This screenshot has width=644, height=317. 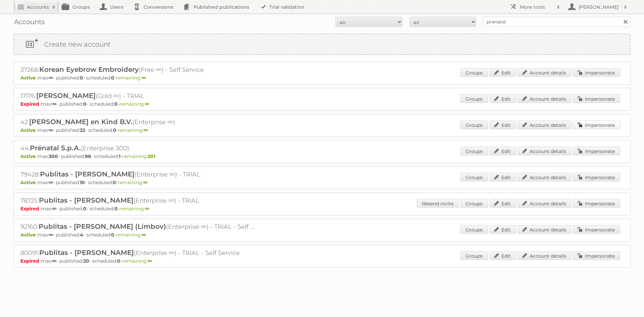 I want to click on h2: 78725: (Enterprise ∞) - TRIAL, so click(x=137, y=201).